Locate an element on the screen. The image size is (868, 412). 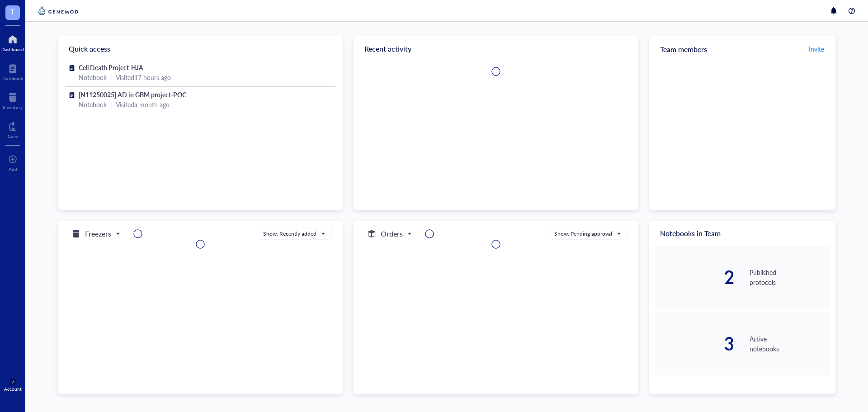
div: Notebooks in Team is located at coordinates (742, 233).